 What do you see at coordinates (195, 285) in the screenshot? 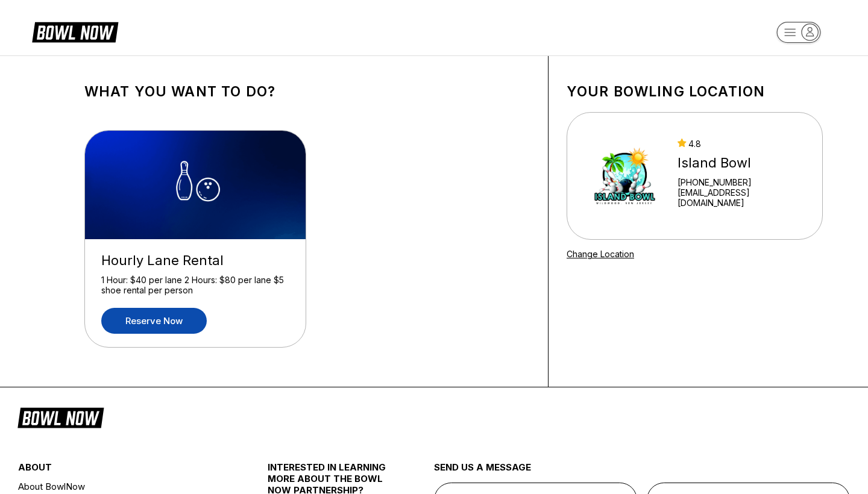
I see `div: 1 Hour: $40 per lane 2 Hours: $80 per lane $5 shoe rental per person` at bounding box center [195, 285].